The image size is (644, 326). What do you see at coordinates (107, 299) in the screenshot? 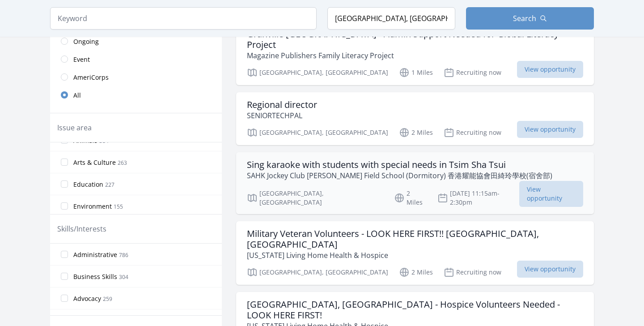
I see `span: 259` at bounding box center [107, 299].